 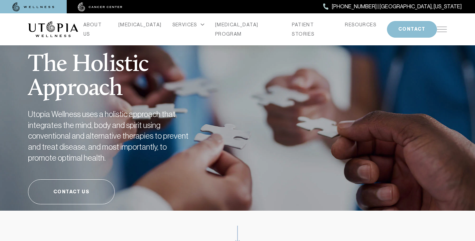 What do you see at coordinates (111, 136) in the screenshot?
I see `h2: Utopia Wellness uses a holistic approach that integrates the mind, body and spirit using conventi...` at bounding box center [111, 136].